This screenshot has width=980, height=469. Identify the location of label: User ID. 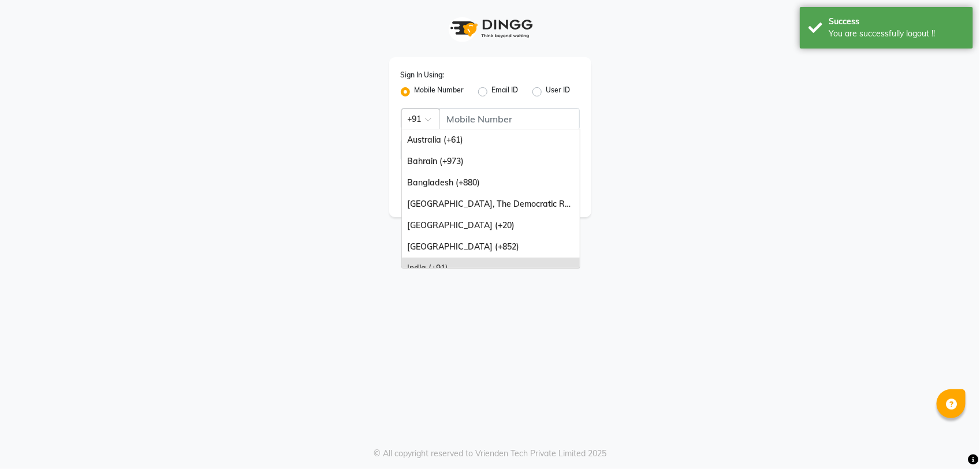
(559, 91).